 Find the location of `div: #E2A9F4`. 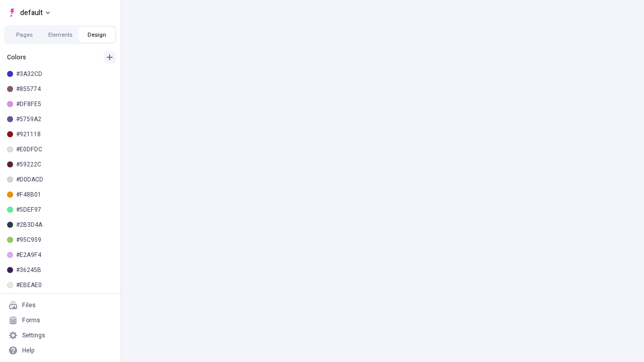

div: #E2A9F4 is located at coordinates (64, 255).